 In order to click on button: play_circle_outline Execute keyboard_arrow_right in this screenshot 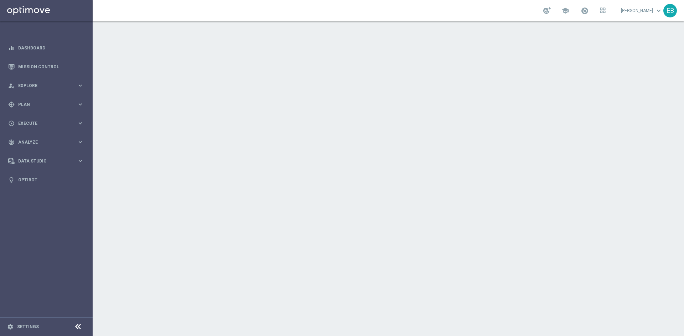, I will do `click(46, 124)`.